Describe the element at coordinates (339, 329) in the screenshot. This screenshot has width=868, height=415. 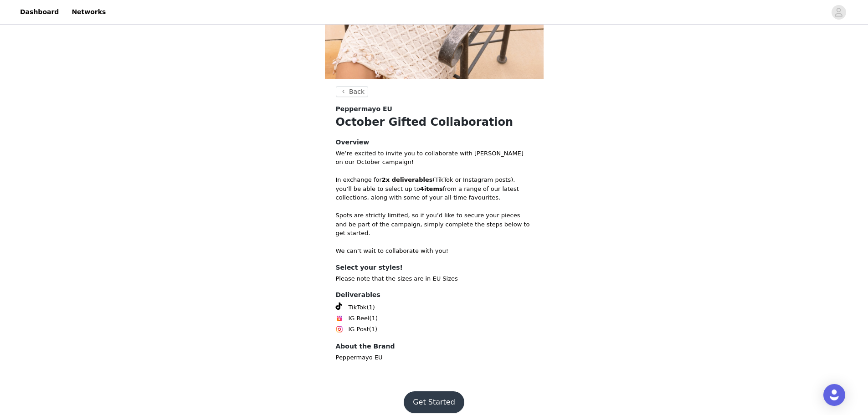
I see `img: Instagram Icon` at that location.